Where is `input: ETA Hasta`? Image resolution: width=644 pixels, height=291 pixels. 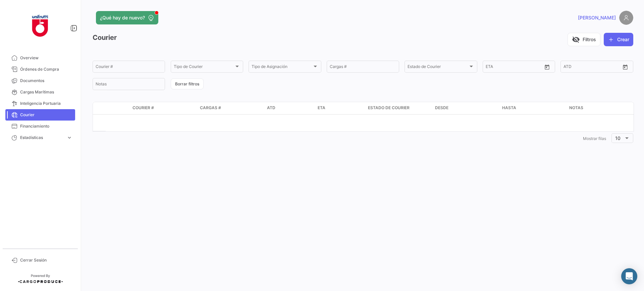 input: ETA Hasta is located at coordinates (524, 68).